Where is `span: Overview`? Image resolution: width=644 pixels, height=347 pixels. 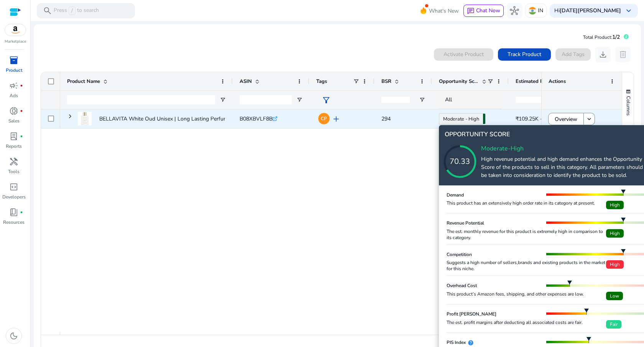
span: Overview is located at coordinates (566, 119).